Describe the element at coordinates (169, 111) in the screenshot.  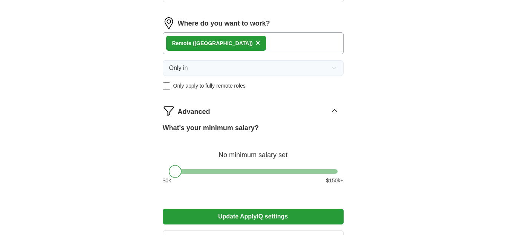
I see `img: filter` at that location.